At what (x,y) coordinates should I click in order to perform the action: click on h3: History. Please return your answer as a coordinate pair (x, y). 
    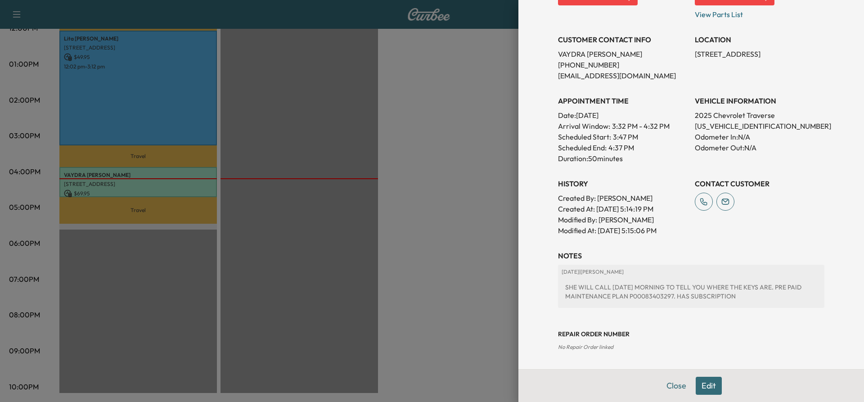
    Looking at the image, I should click on (623, 184).